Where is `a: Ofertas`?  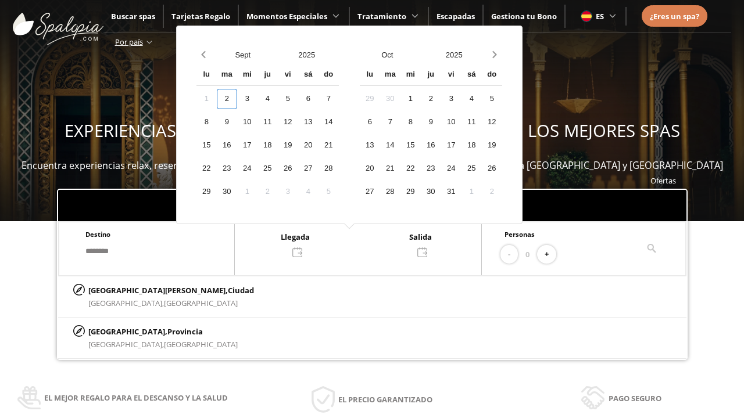
a: Ofertas is located at coordinates (663, 181).